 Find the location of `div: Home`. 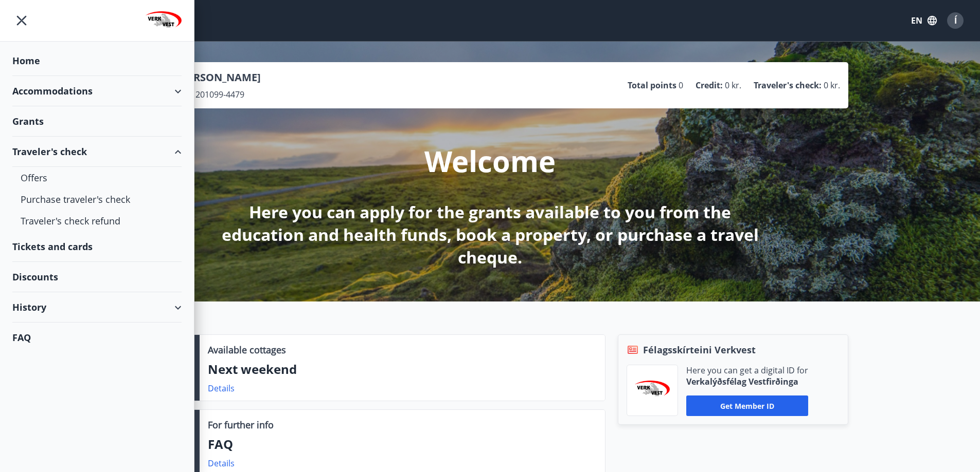

div: Home is located at coordinates (97, 61).